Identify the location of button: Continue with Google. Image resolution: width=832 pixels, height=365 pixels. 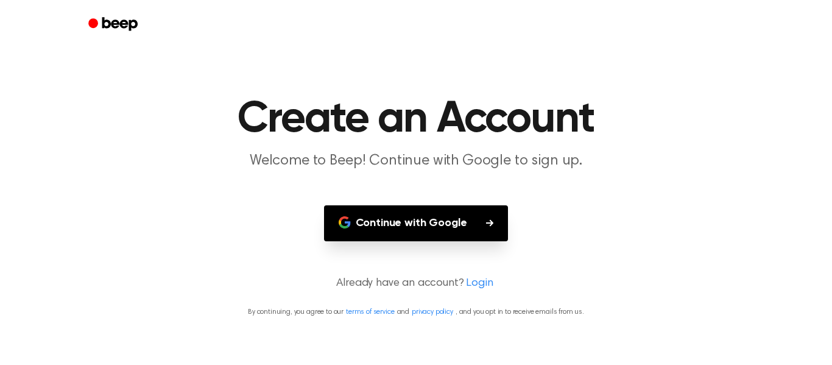
(416, 223).